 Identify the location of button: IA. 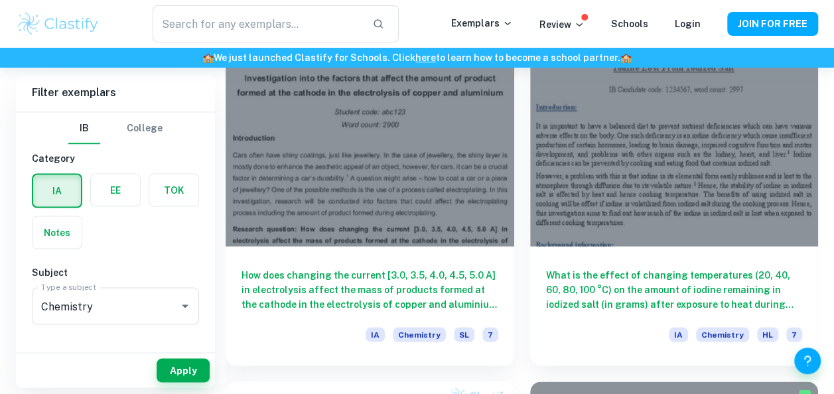
(57, 190).